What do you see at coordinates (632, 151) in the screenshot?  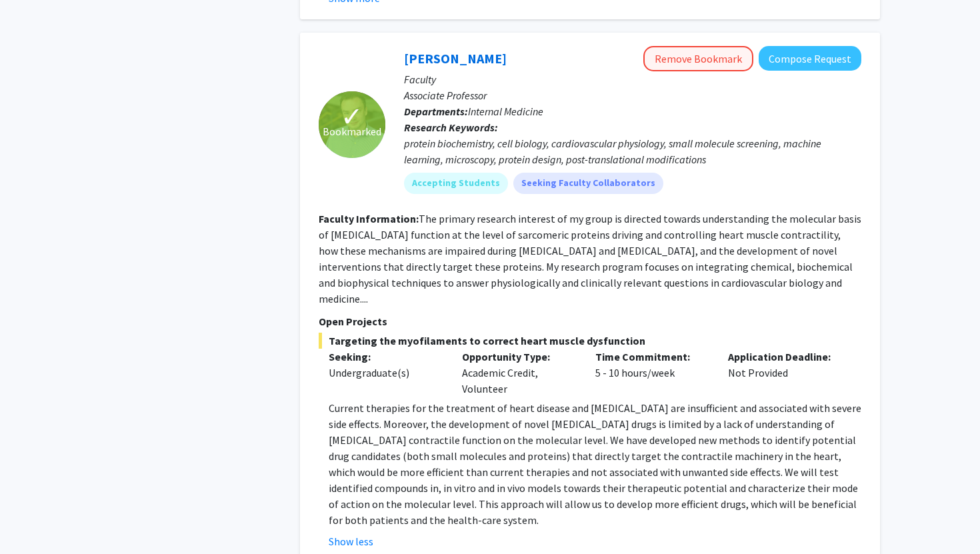 I see `div: protein biochemistry, cell biology, cardiovascular physiology, small molecule screening, machine ...` at bounding box center [632, 151].